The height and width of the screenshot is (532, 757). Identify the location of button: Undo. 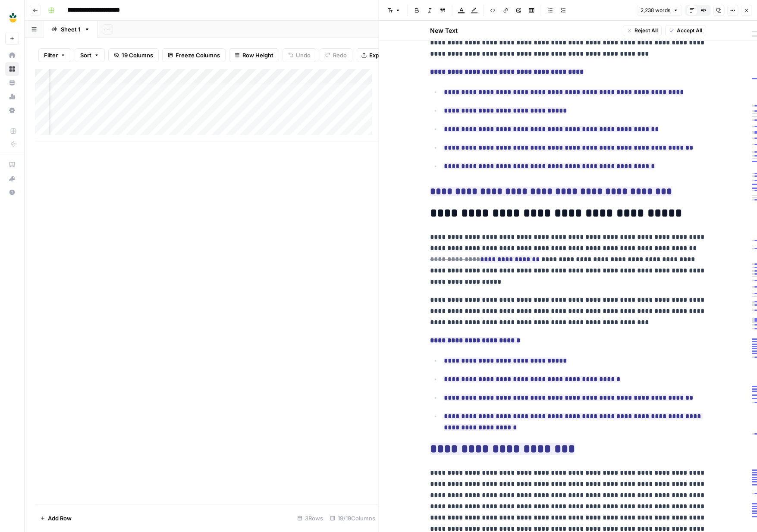
(299, 55).